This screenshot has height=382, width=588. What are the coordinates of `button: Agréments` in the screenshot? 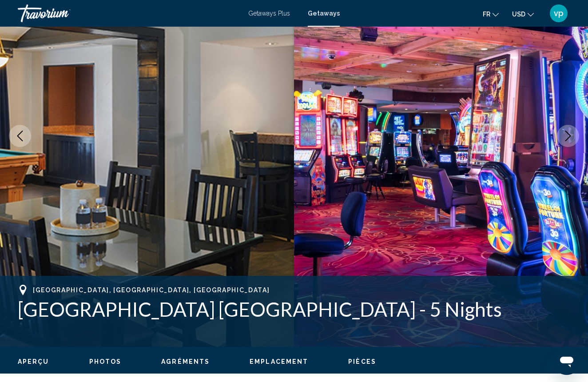 It's located at (186, 362).